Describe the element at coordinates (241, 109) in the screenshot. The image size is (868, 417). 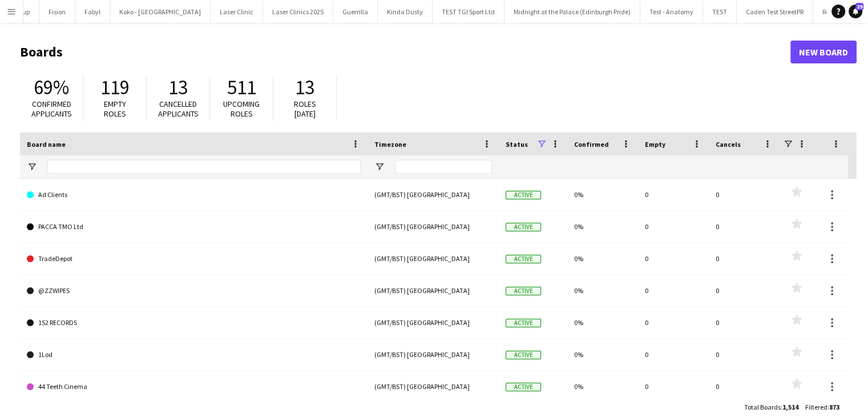
I see `span: Upcoming roles` at that location.